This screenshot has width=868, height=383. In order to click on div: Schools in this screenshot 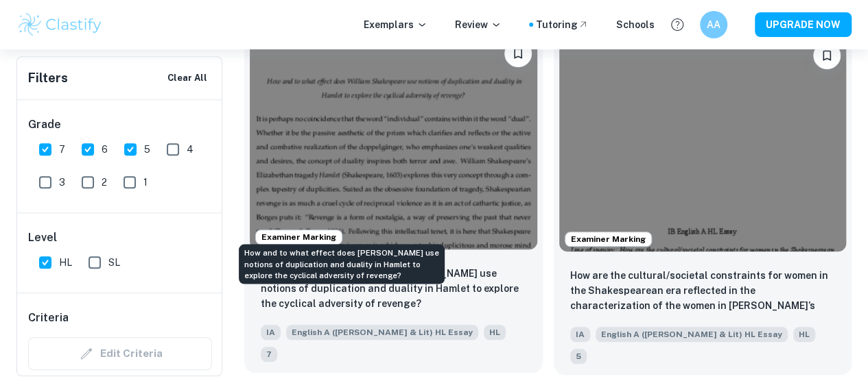, I will do `click(636, 24)`.